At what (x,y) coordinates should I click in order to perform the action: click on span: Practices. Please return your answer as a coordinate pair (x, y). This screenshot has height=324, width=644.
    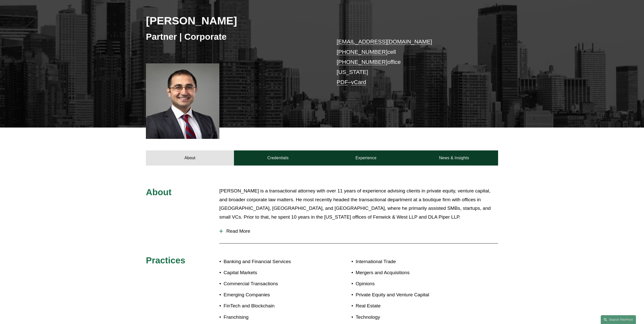
    Looking at the image, I should click on (166, 260).